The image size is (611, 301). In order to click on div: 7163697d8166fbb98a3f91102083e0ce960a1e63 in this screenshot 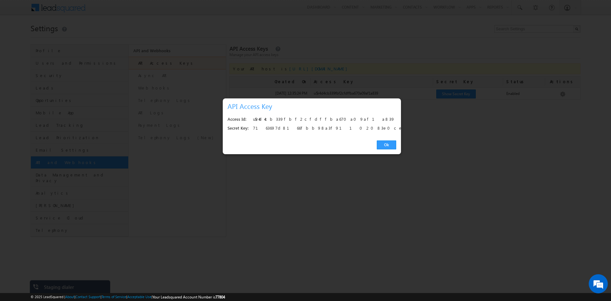, I will do `click(323, 128)`.